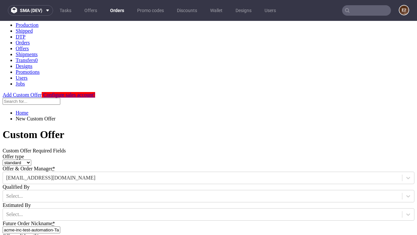 Image resolution: width=417 pixels, height=235 pixels. Describe the element at coordinates (20, 63) in the screenshot. I see `a: Jobs` at that location.